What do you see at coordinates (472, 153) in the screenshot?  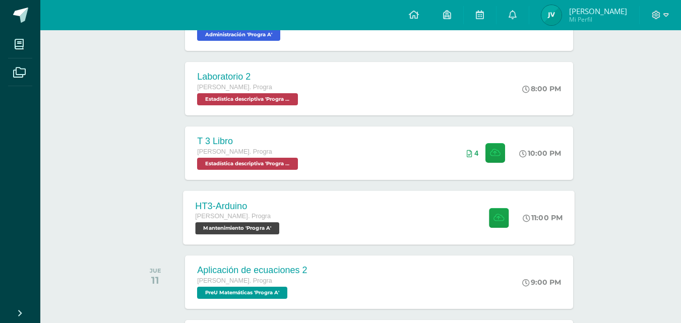 I see `div: Archivos entregados` at bounding box center [472, 153].